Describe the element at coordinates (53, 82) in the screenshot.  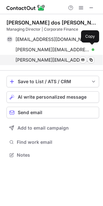
I see `button: save-profile-one-click` at that location.